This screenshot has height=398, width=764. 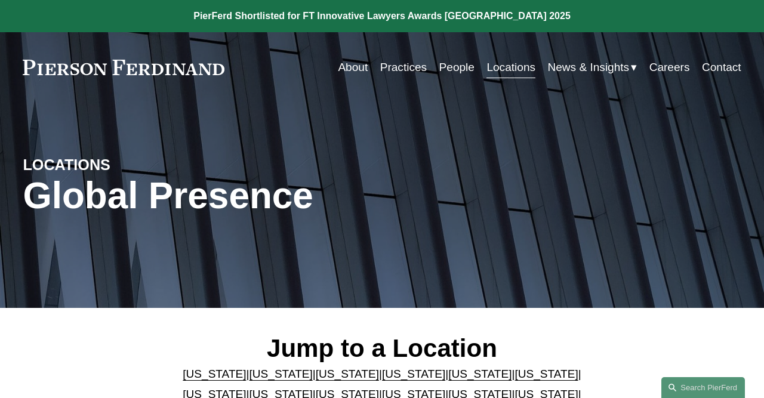 I want to click on h4: LOCATIONS, so click(x=112, y=165).